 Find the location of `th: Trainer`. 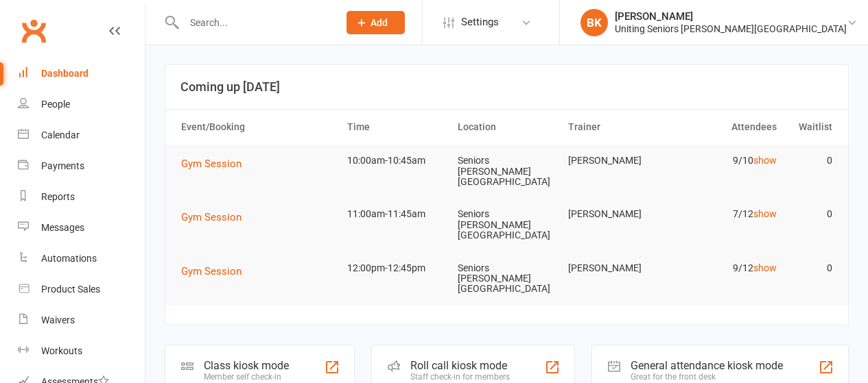

th: Trainer is located at coordinates (617, 127).